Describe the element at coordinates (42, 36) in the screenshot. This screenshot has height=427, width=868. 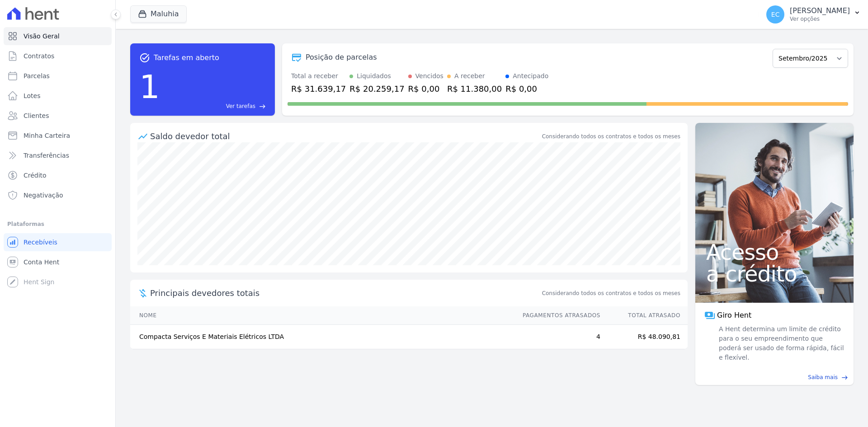
I see `span: Visão Geral` at that location.